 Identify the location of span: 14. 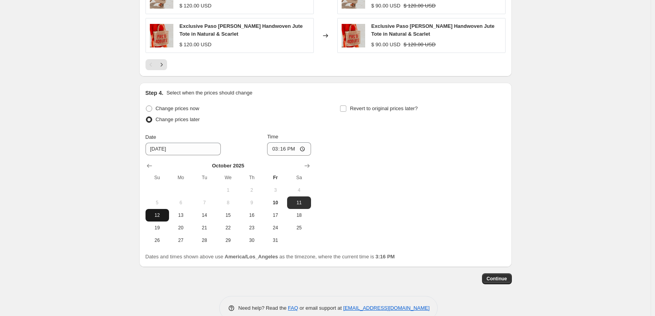
(204, 215).